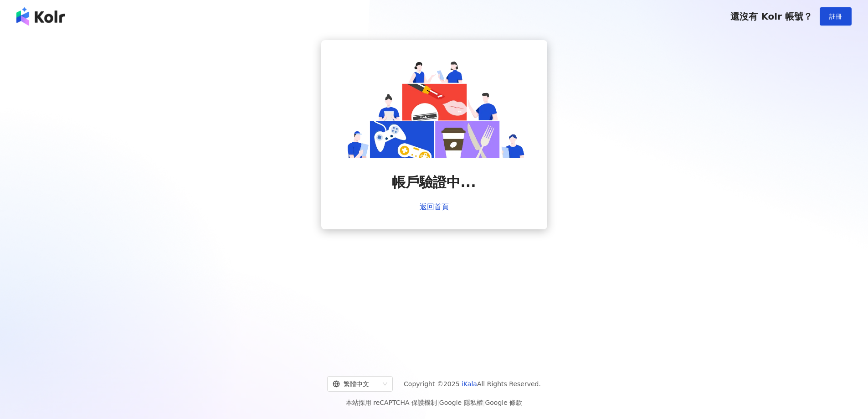  What do you see at coordinates (434, 182) in the screenshot?
I see `span: 帳戶驗證中...` at bounding box center [434, 182].